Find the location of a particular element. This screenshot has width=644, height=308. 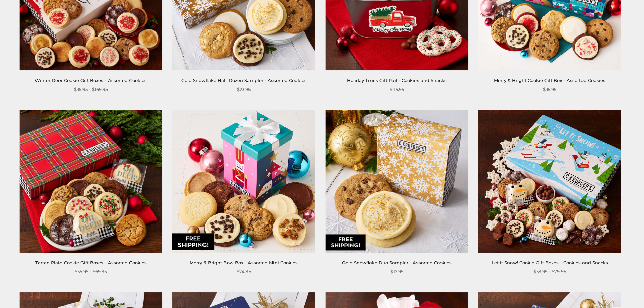

span: $24.95 is located at coordinates (244, 271).